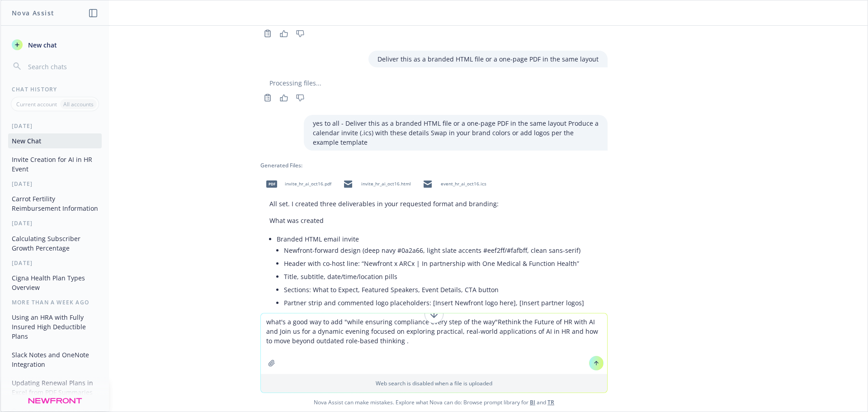 This screenshot has width=868, height=412. What do you see at coordinates (434, 402) in the screenshot?
I see `span: Nova Assist can make mistakes. Explore what Nova can do: Browse prompt library for and` at bounding box center [434, 402].